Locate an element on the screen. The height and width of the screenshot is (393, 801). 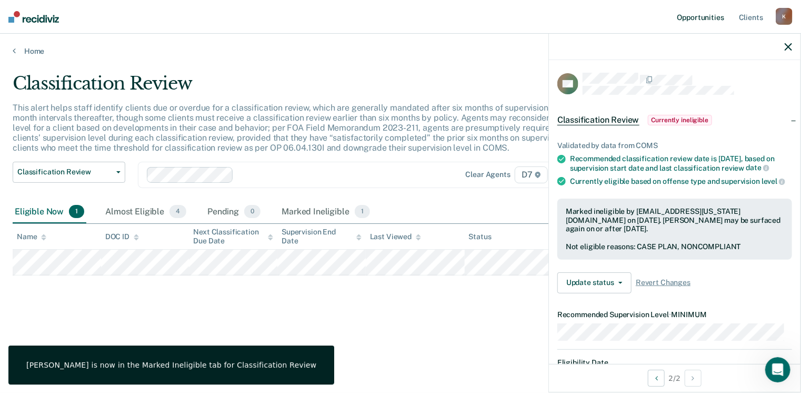
div: DOC ID is located at coordinates (122, 236).